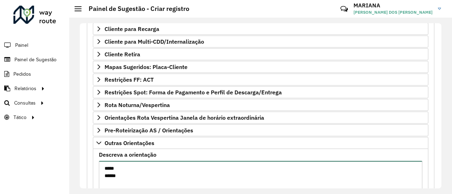 The width and height of the screenshot is (452, 194). Describe the element at coordinates (129, 143) in the screenshot. I see `span: Outras Orientações` at that location.